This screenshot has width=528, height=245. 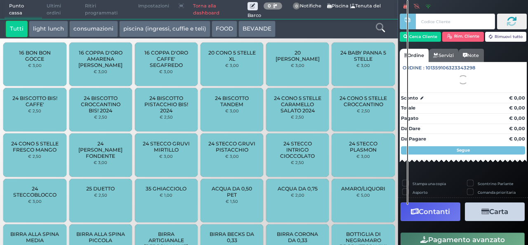 What do you see at coordinates (363, 146) in the screenshot?
I see `span: 24 STECCO PLASMON` at bounding box center [363, 146].